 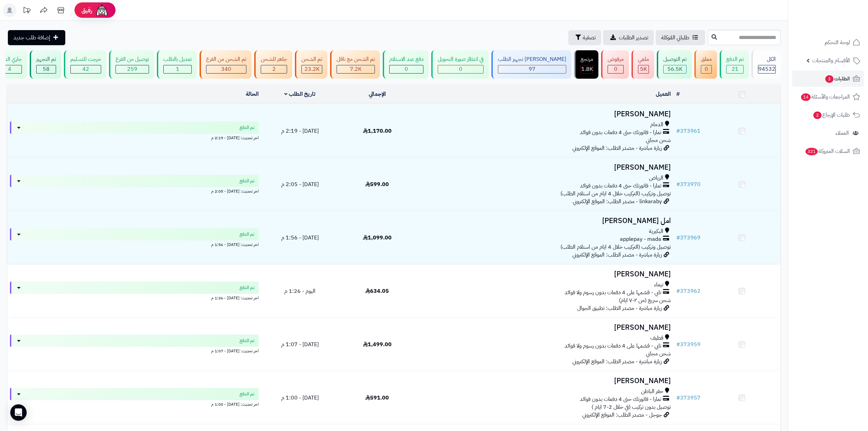 I want to click on span: 1,099.00, so click(x=377, y=238).